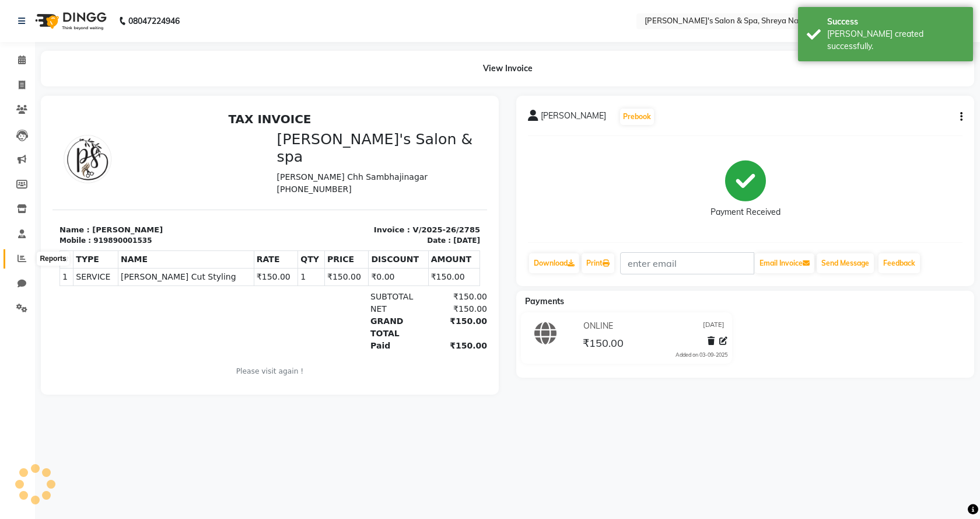 Image resolution: width=980 pixels, height=519 pixels. What do you see at coordinates (701, 355) in the screenshot?
I see `div: Added on 03-09-2025` at bounding box center [701, 355].